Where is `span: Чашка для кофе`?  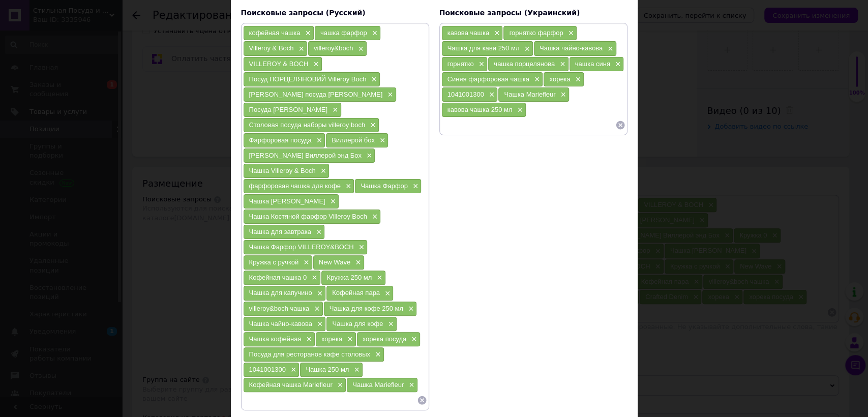
span: Чашка для кофе is located at coordinates (358, 323).